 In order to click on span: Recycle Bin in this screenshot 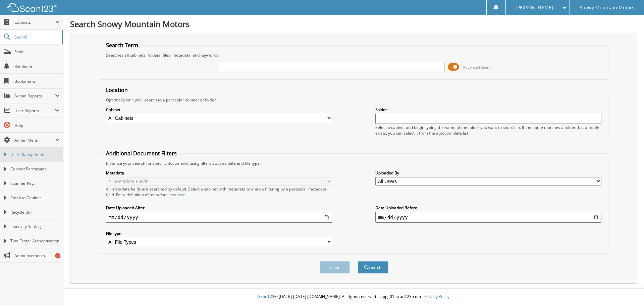, I will do `click(35, 212)`.